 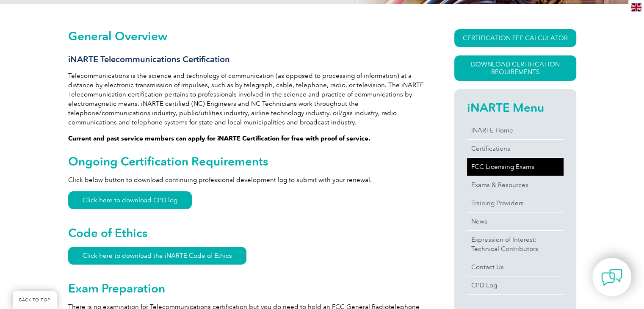 What do you see at coordinates (515, 185) in the screenshot?
I see `a: Exams & Resources` at bounding box center [515, 185].